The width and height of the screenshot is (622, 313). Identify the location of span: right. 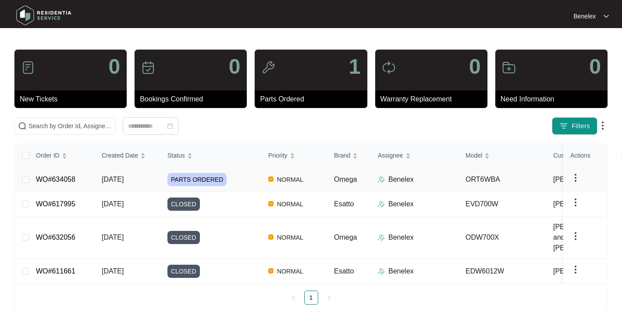
(329, 297).